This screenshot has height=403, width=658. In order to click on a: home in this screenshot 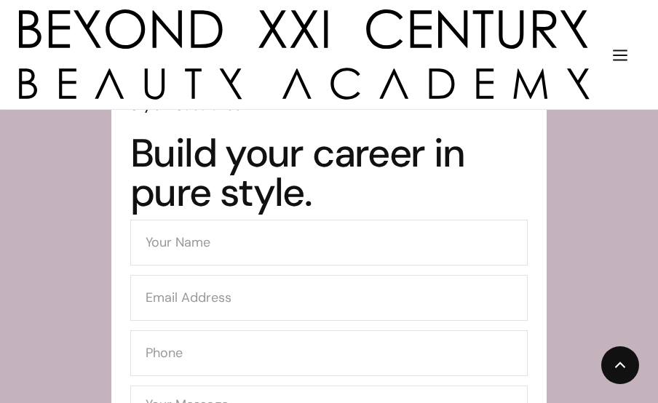, I will do `click(304, 55)`.